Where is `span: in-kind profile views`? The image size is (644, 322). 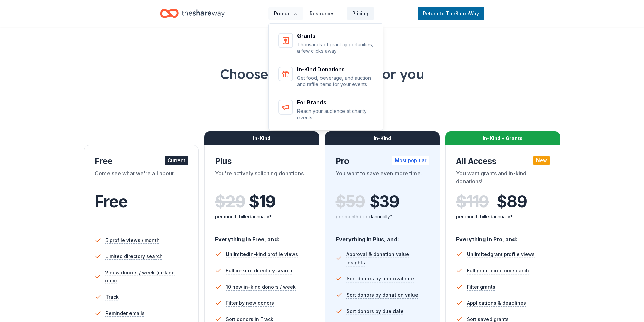
span: in-kind profile views is located at coordinates (262, 255).